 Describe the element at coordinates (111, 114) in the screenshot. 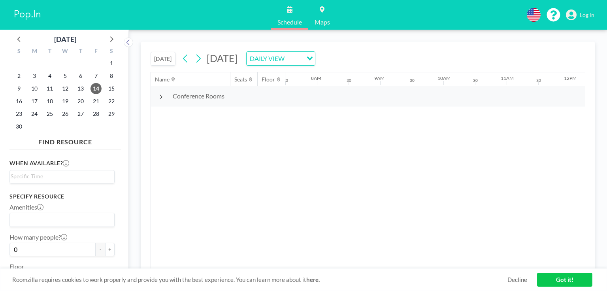

I see `span: Saturday, November 29, 2025` at that location.